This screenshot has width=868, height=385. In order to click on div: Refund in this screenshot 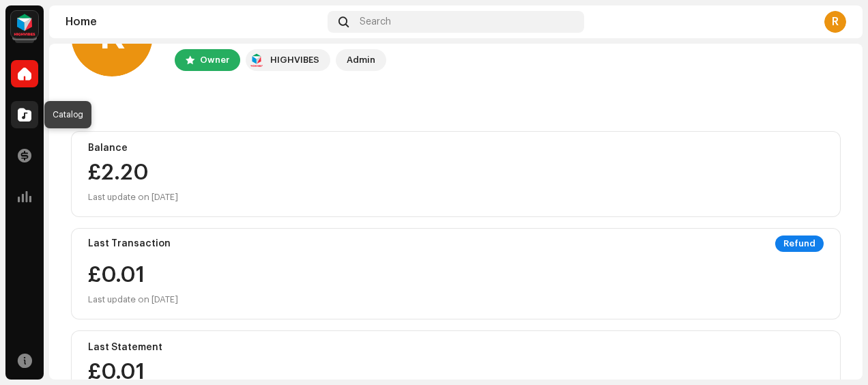, I will do `click(799, 244)`.